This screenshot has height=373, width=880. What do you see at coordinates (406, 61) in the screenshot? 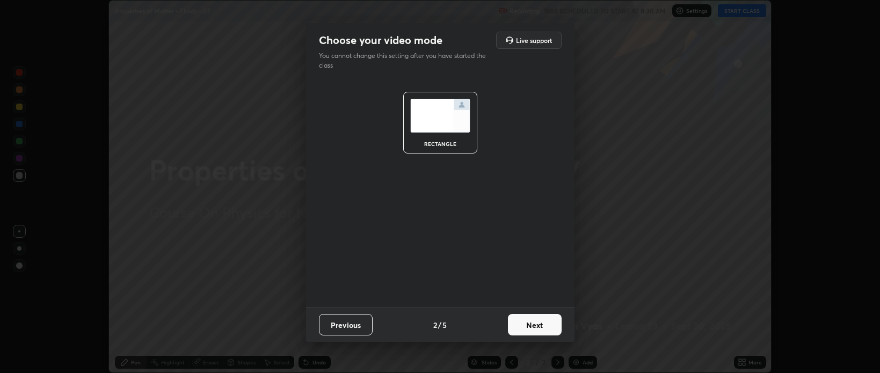
I see `p: You cannot change this setting after you have started the class` at bounding box center [406, 61].